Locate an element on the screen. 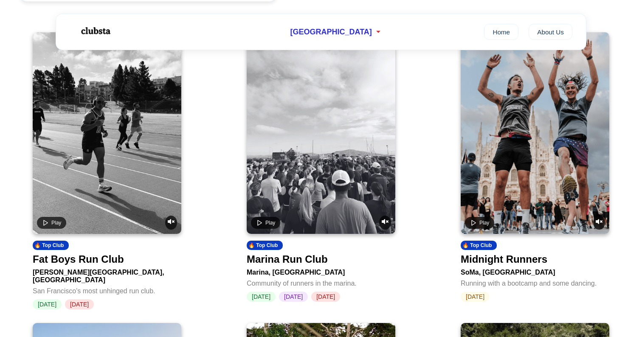 This screenshot has width=642, height=337. div: Running with a bootcamp and some dancing. is located at coordinates (535, 282).